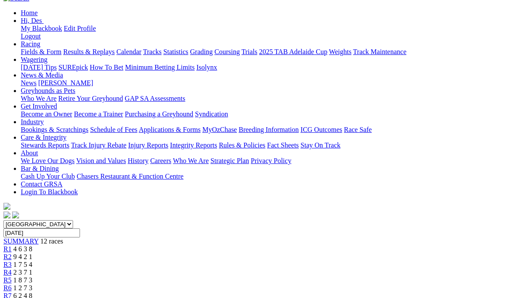  What do you see at coordinates (129, 51) in the screenshot?
I see `a: Calendar` at bounding box center [129, 51].